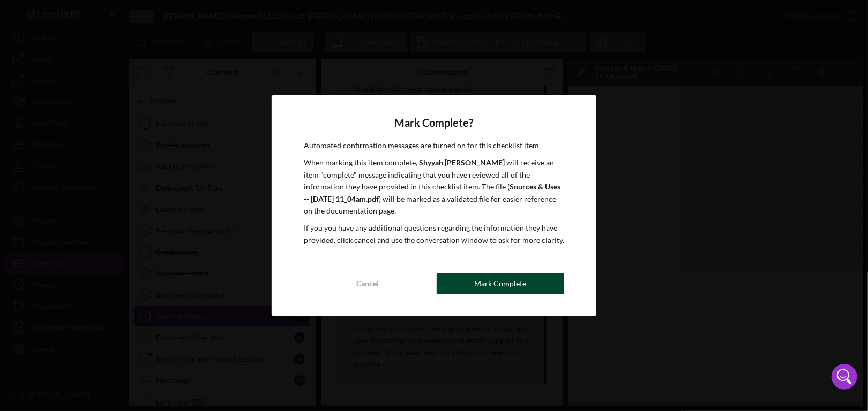  I want to click on p: When marking this item complete, will receive an item "complete" message indicating that you have..., so click(434, 187).